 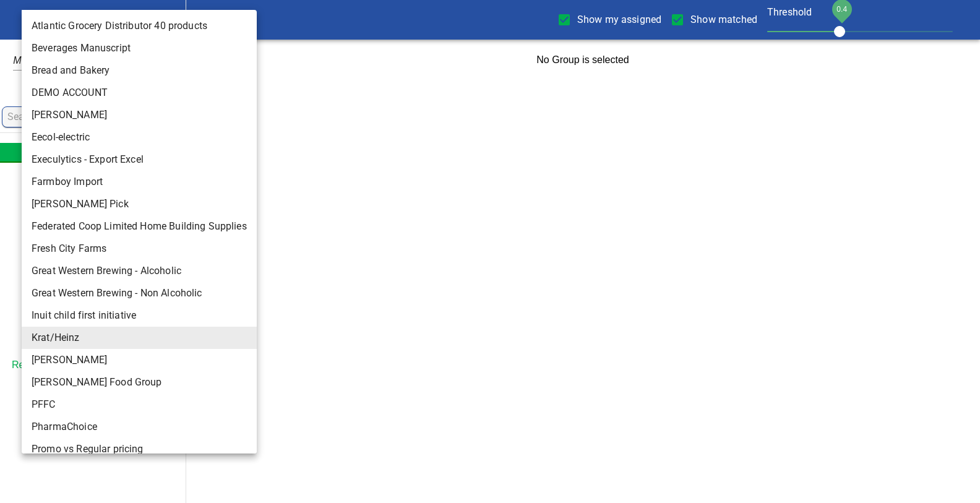 I want to click on li: Promo vs Regular pricing, so click(x=139, y=449).